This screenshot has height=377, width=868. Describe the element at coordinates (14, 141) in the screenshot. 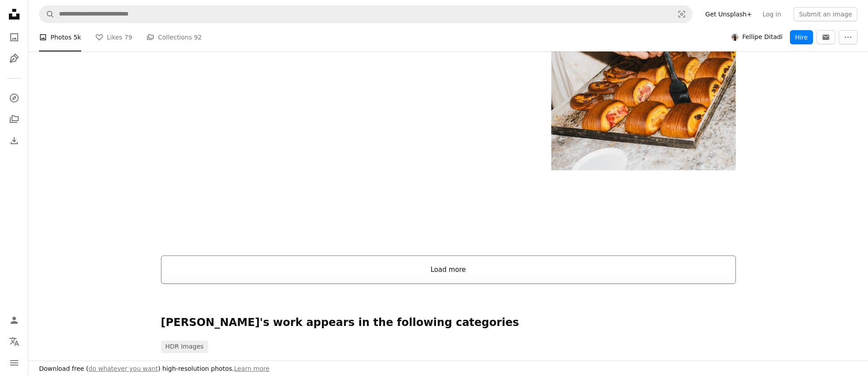

I see `a: Download History` at that location.